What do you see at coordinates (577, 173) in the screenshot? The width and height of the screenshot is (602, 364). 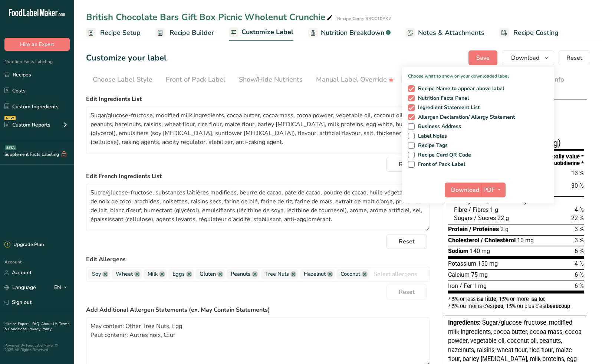 I see `span: 13 %` at bounding box center [577, 173].